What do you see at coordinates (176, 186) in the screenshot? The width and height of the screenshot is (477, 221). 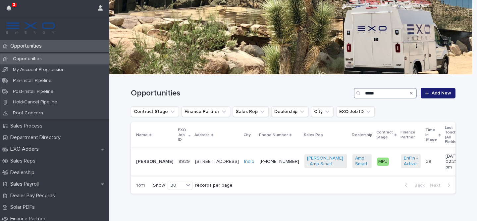 I see `div: 30` at bounding box center [176, 186].